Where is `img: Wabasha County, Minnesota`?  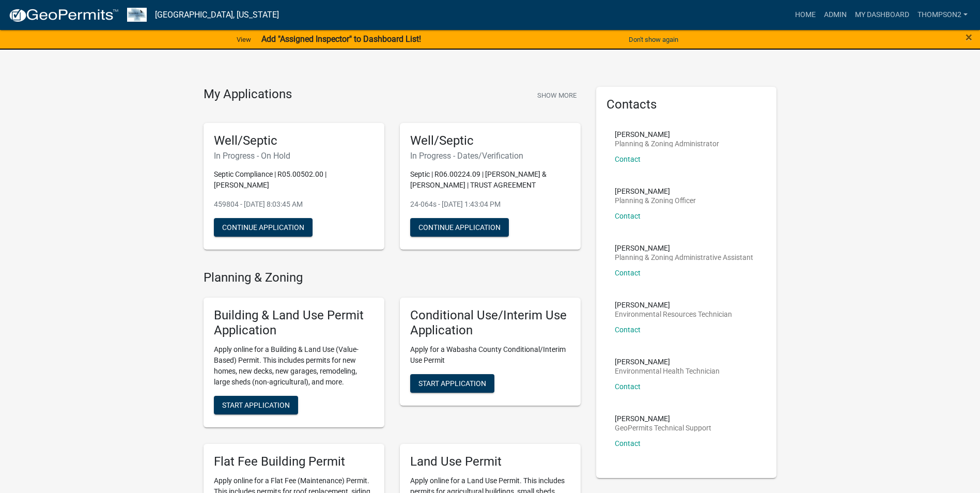 img: Wabasha County, Minnesota is located at coordinates (137, 15).